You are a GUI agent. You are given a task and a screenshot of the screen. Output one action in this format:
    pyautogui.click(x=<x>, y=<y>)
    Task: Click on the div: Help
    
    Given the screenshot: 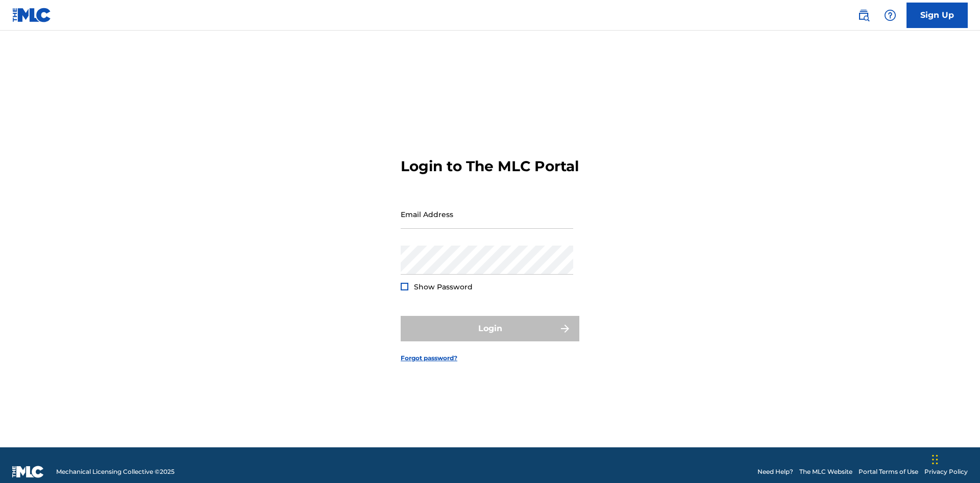 What is the action you would take?
    pyautogui.click(x=890, y=15)
    